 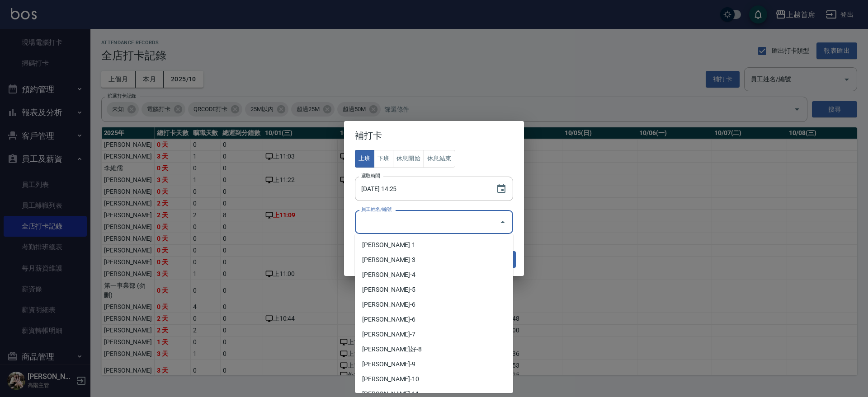 I want to click on button: 休息開始, so click(x=409, y=159).